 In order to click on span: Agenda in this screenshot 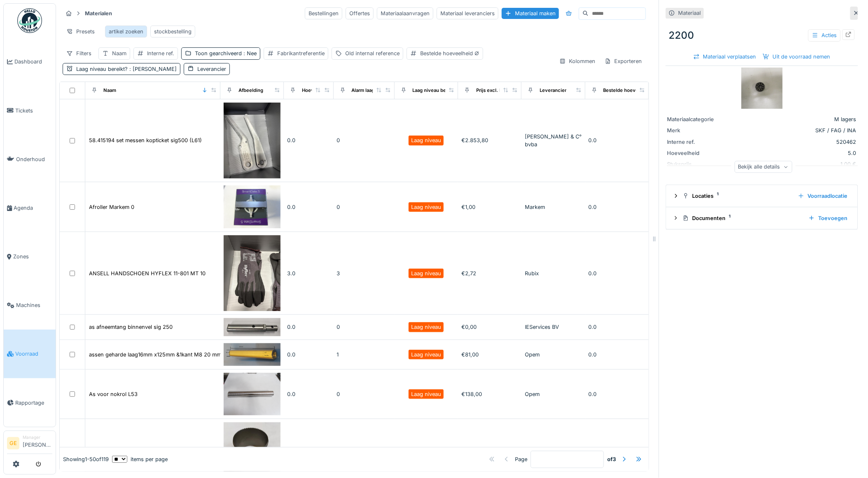, I will do `click(33, 207)`.